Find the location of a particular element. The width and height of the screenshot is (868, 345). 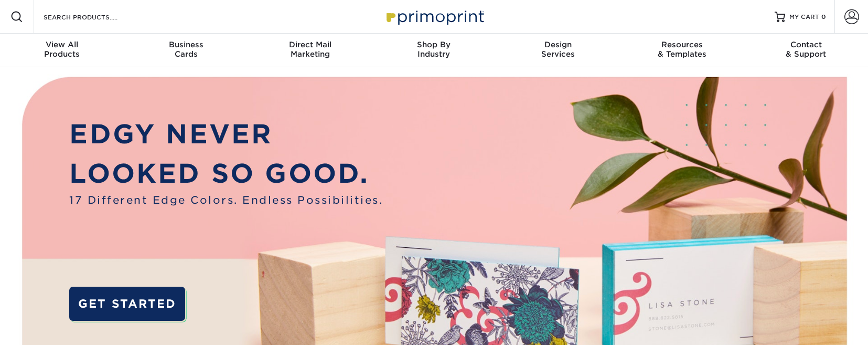

span: Resources is located at coordinates (682, 45).